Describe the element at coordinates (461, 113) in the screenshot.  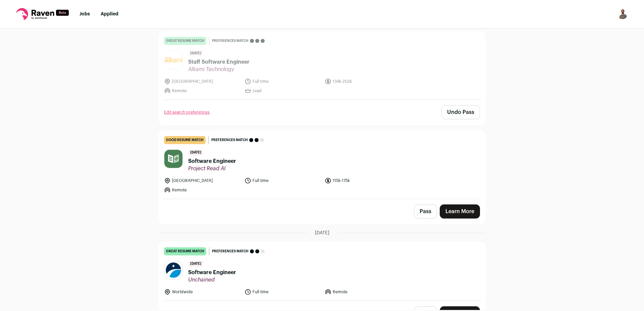
I see `button: Undo Pass` at that location.